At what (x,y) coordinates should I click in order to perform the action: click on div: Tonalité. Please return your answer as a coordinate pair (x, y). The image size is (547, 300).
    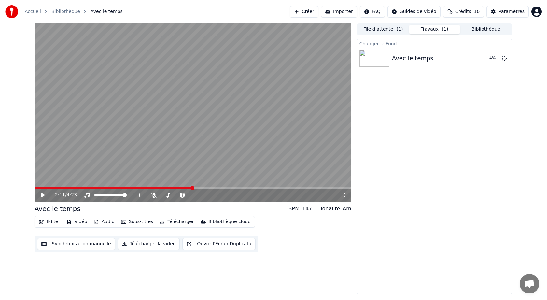
    Looking at the image, I should click on (330, 209).